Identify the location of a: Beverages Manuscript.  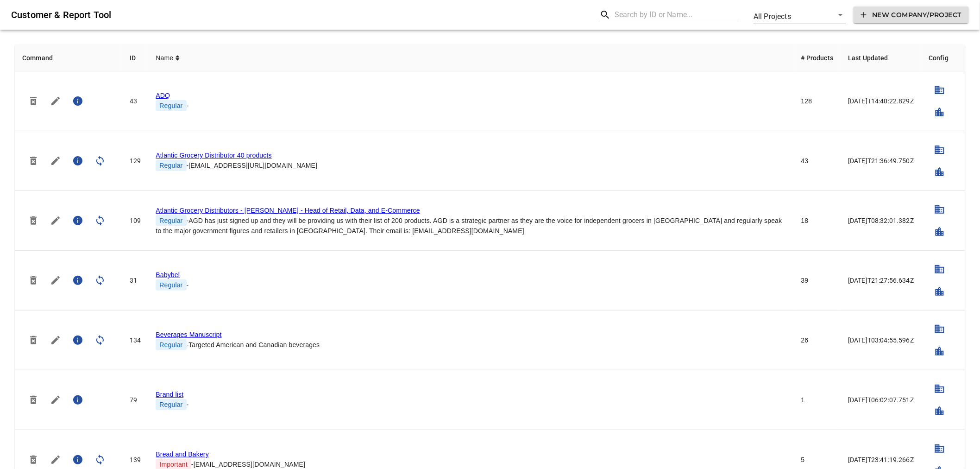
(188, 334).